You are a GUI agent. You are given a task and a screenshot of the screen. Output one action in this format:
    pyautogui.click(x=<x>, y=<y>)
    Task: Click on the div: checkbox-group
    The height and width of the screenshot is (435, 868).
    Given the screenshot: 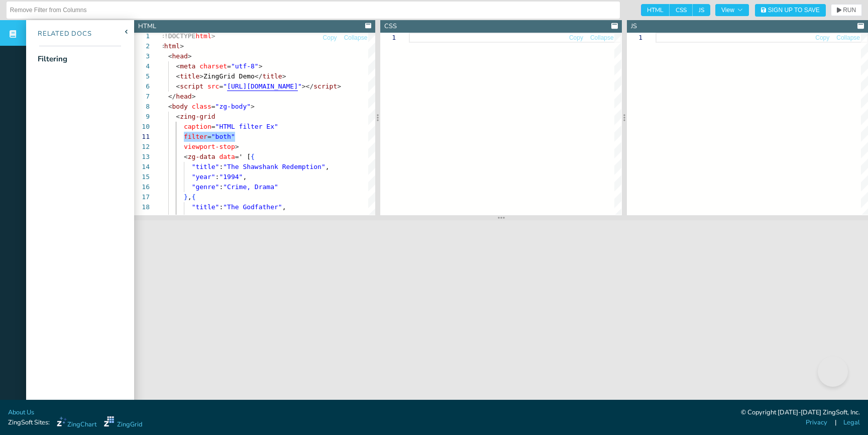 What is the action you would take?
    pyautogui.click(x=676, y=10)
    